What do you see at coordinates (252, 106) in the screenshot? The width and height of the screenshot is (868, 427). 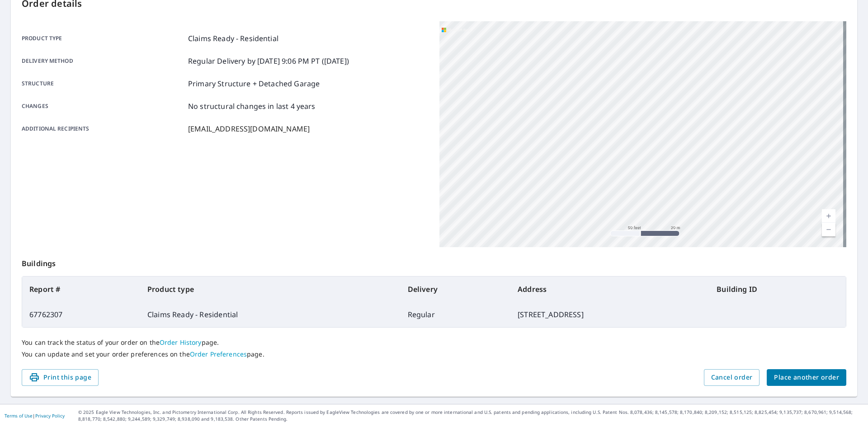 I see `p: No structural changes in last 4 years` at bounding box center [252, 106].